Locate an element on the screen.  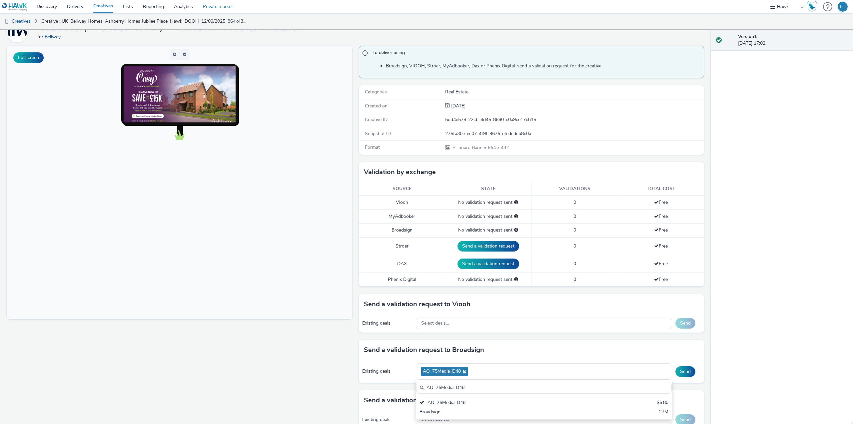
td: DAX is located at coordinates (402, 263).